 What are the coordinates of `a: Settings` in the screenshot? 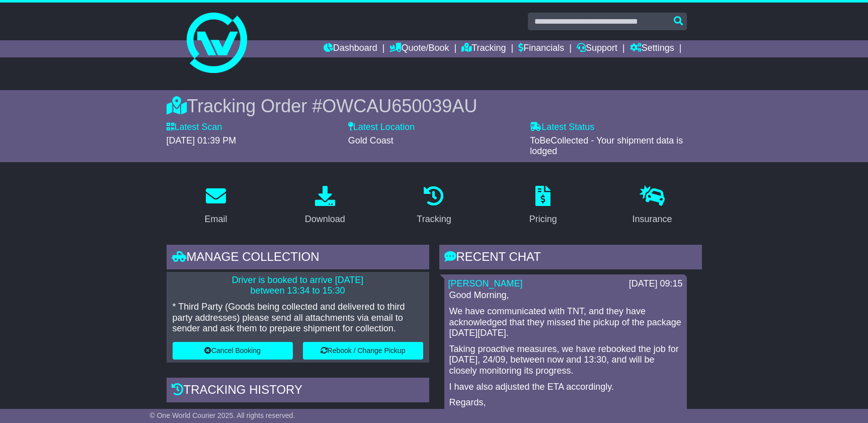 It's located at (652, 49).